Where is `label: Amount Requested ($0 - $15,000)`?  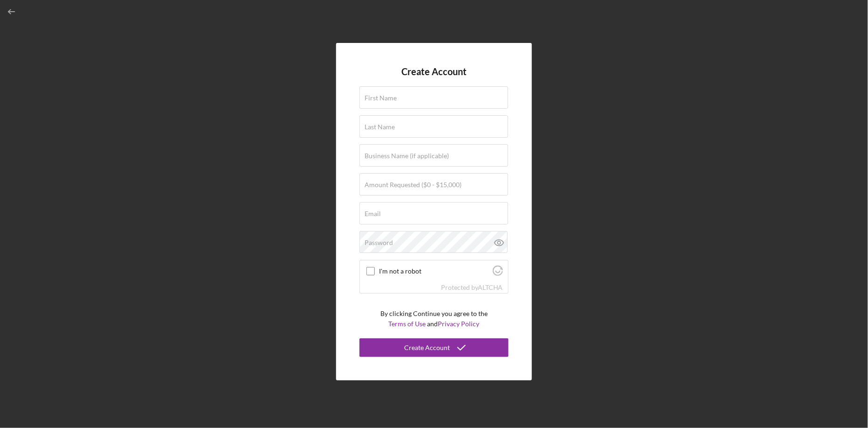 label: Amount Requested ($0 - $15,000) is located at coordinates (413, 185).